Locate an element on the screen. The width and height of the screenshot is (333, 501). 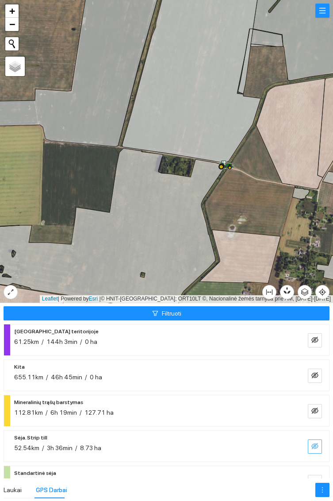
button: more is located at coordinates (323, 490).